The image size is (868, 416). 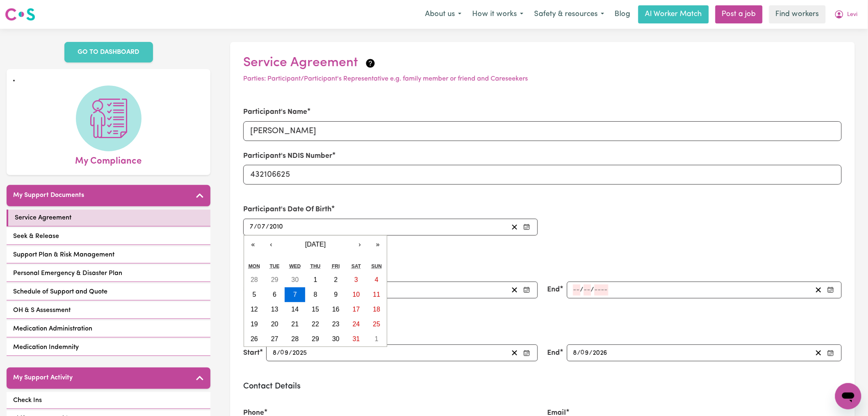 What do you see at coordinates (108, 328) in the screenshot?
I see `a: Medication Administration` at bounding box center [108, 328].